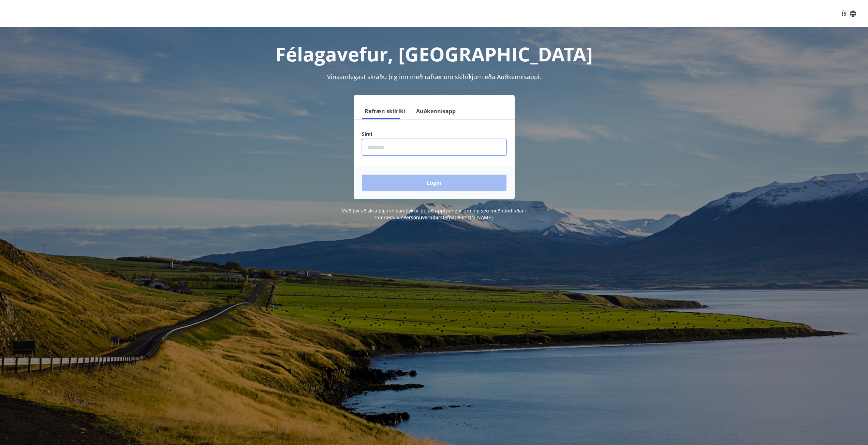  Describe the element at coordinates (434, 134) in the screenshot. I see `label: Sími` at that location.